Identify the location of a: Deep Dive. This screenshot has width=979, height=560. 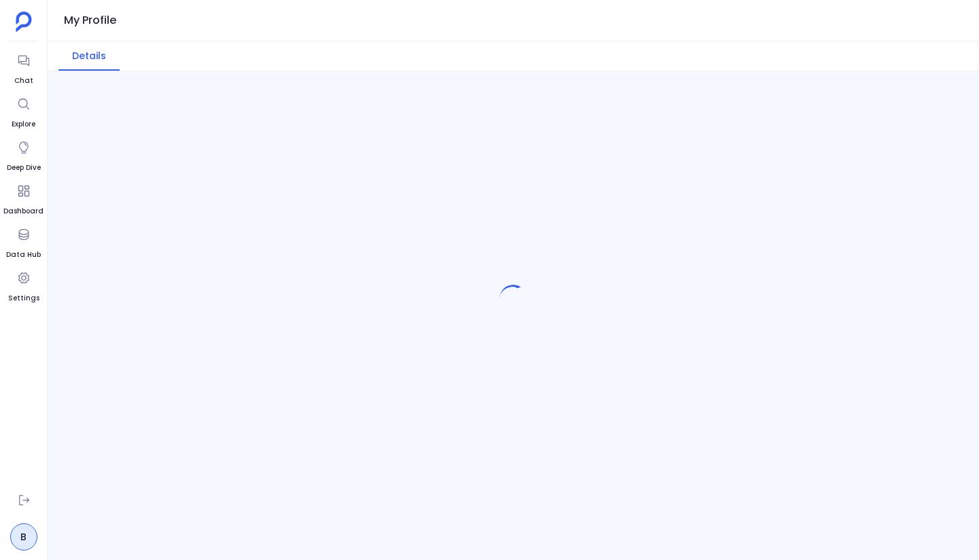
(24, 154).